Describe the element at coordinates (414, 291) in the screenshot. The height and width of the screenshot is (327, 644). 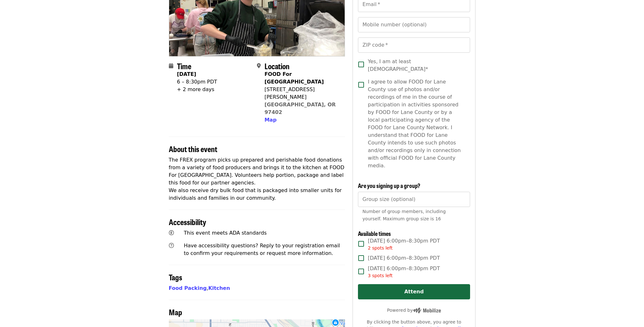
I see `button: Attend` at that location.